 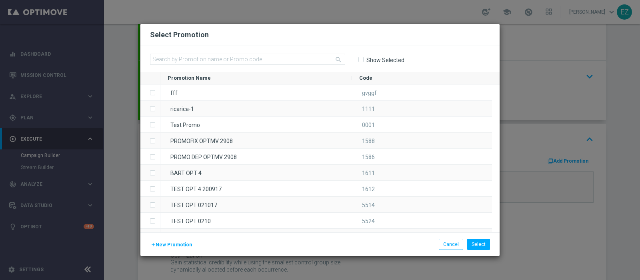 I want to click on div: TEST OPT 0210, so click(x=256, y=220).